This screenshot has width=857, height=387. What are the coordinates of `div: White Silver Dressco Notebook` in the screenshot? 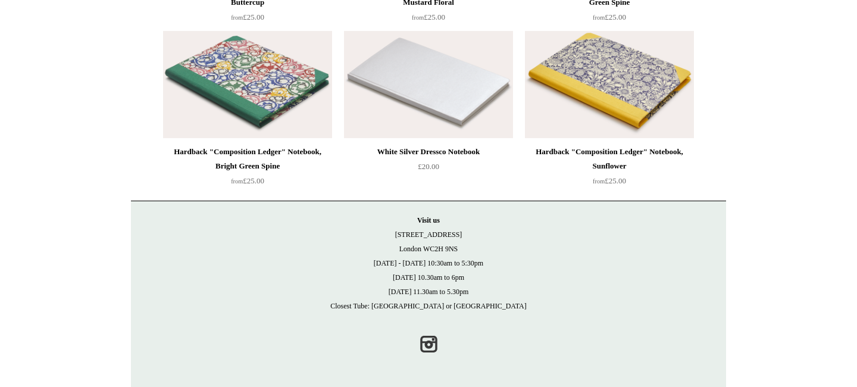 It's located at (428, 152).